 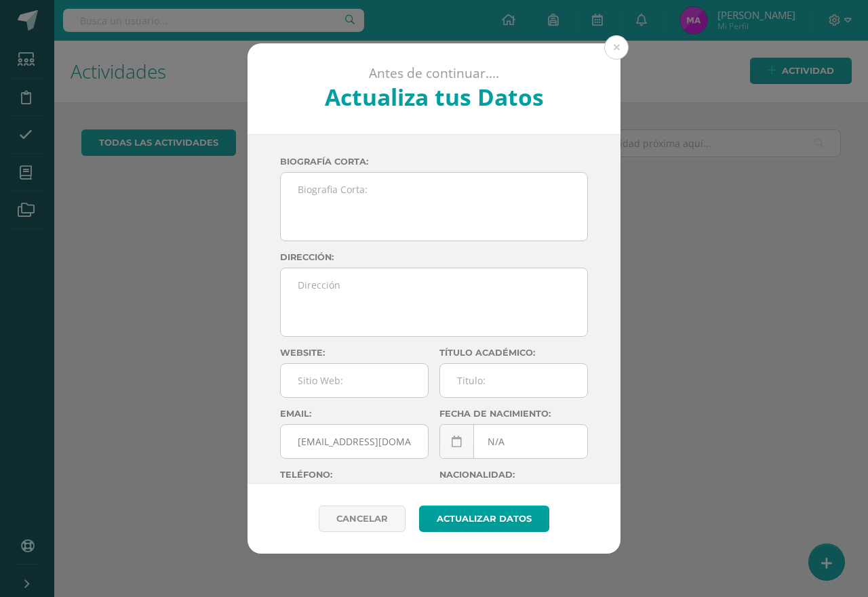 I want to click on label: Teléfono:, so click(x=354, y=474).